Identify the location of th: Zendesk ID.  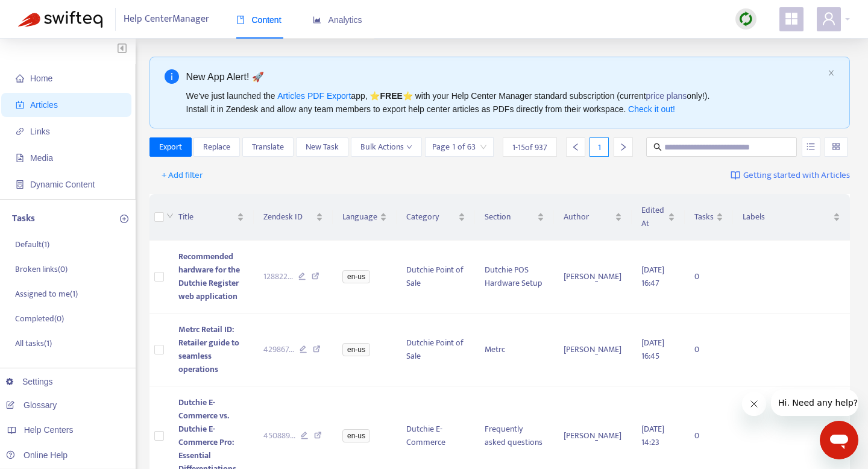
(293, 217).